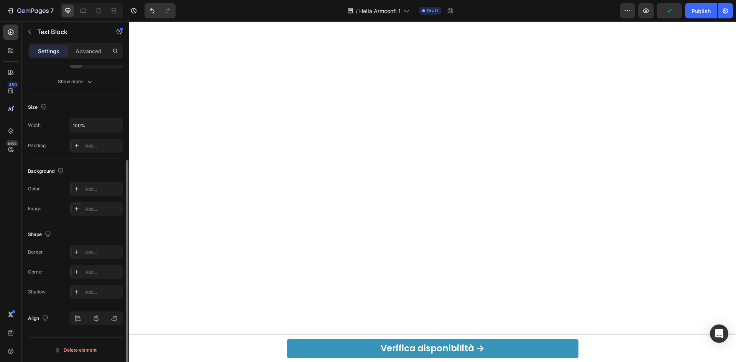 The width and height of the screenshot is (736, 362). Describe the element at coordinates (34, 125) in the screenshot. I see `div: Width` at that location.